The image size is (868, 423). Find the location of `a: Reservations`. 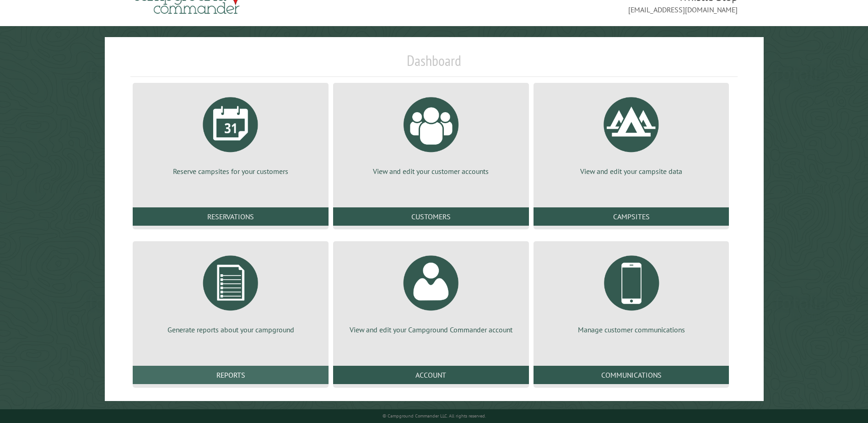

a: Reservations is located at coordinates (231, 217).